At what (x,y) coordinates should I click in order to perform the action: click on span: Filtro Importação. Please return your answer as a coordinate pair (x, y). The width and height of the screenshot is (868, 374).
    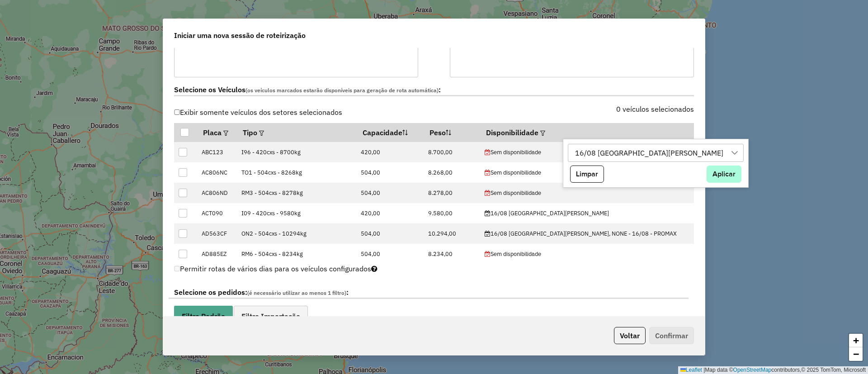
    Looking at the image, I should click on (271, 317).